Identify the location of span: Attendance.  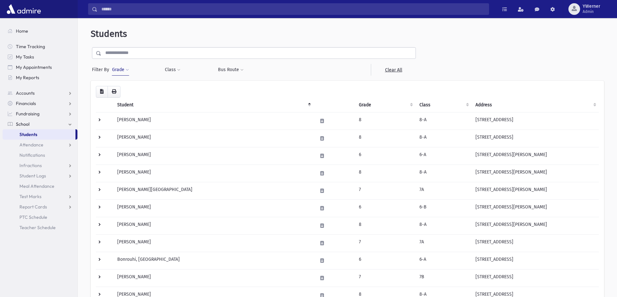
(31, 145).